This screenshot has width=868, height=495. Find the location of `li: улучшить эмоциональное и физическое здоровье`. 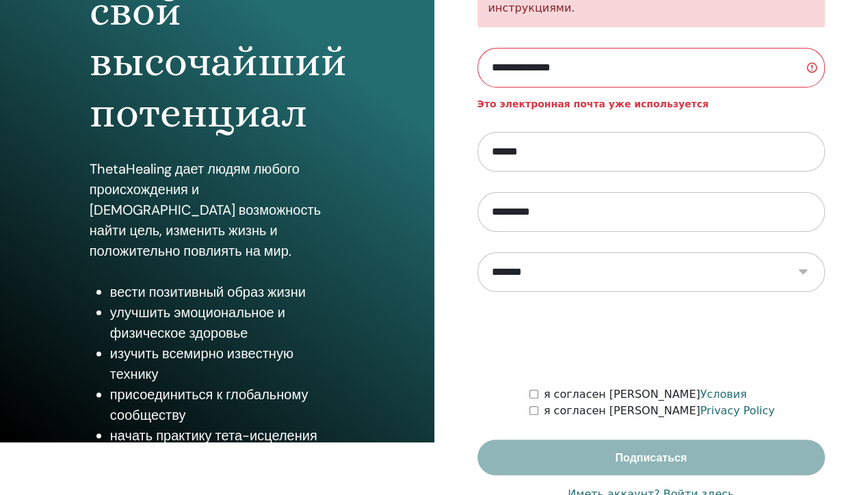

li: улучшить эмоциональное и физическое здоровье is located at coordinates (227, 323).